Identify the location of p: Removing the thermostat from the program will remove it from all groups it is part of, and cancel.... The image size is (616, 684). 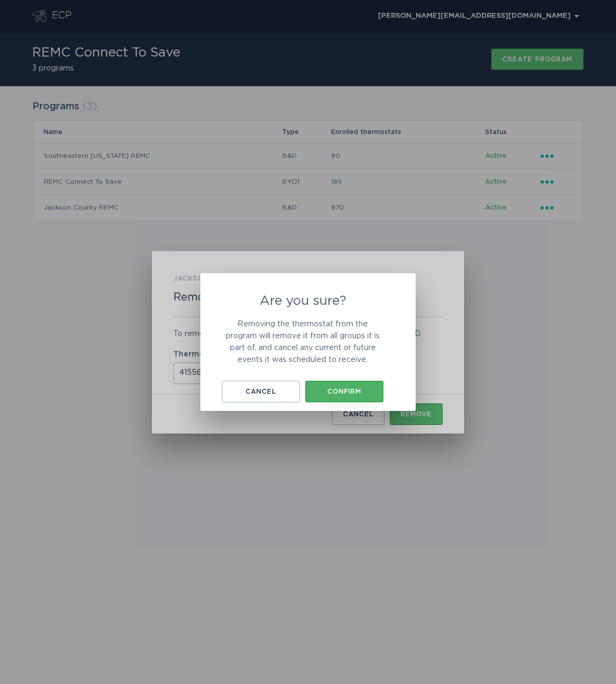
(303, 342).